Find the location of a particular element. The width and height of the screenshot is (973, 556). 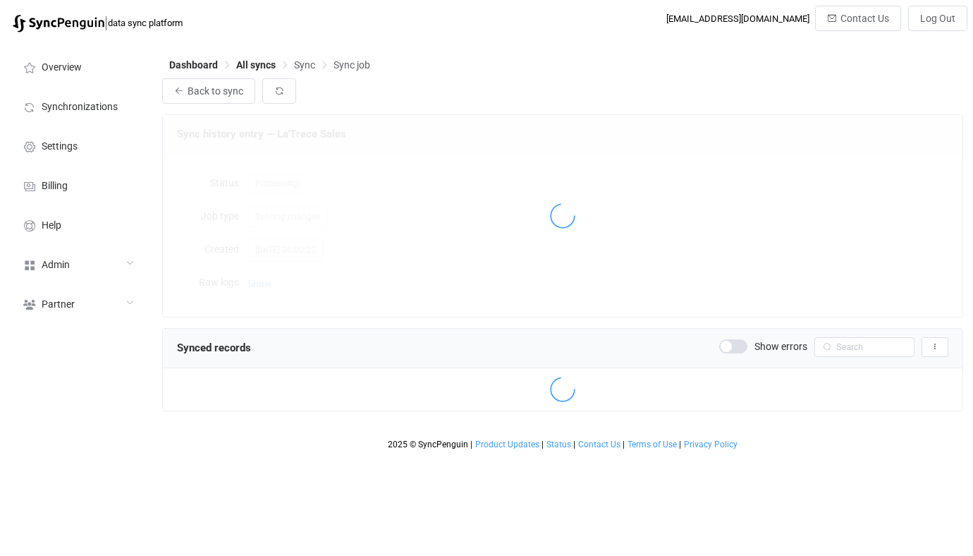

div: Breadcrumb is located at coordinates (269, 65).